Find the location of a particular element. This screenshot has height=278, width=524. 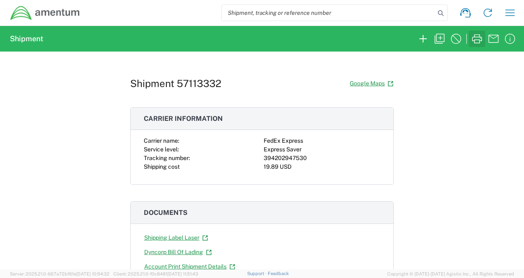

img: dyncorp is located at coordinates (45, 13).